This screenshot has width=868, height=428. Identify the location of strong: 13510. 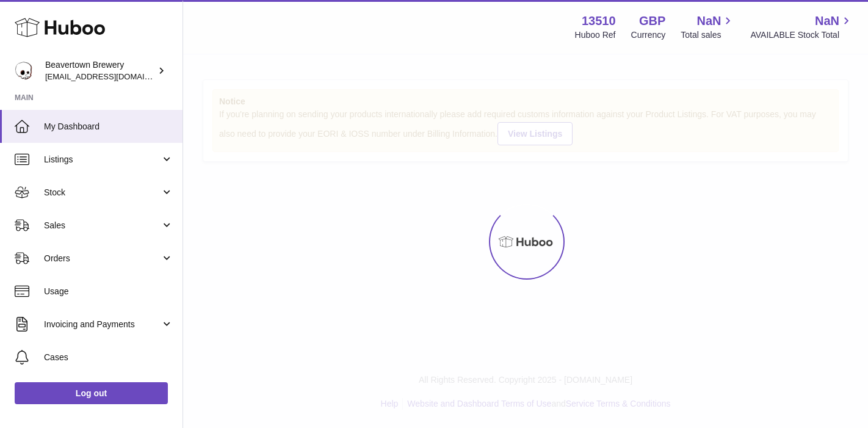
(599, 21).